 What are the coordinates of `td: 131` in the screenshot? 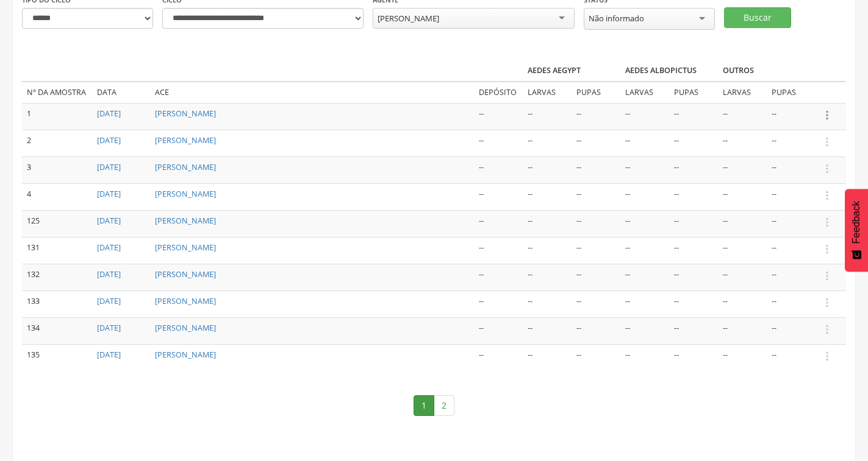 It's located at (57, 250).